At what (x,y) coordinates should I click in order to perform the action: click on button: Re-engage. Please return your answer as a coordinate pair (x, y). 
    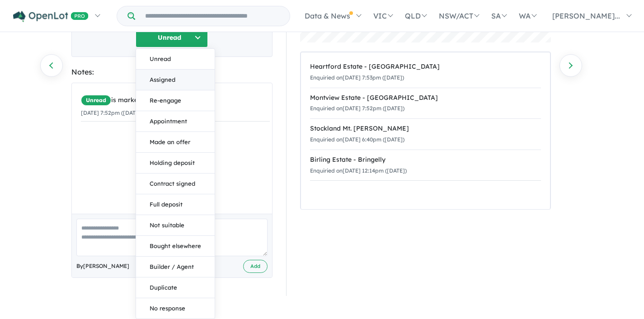
    Looking at the image, I should click on (176, 101).